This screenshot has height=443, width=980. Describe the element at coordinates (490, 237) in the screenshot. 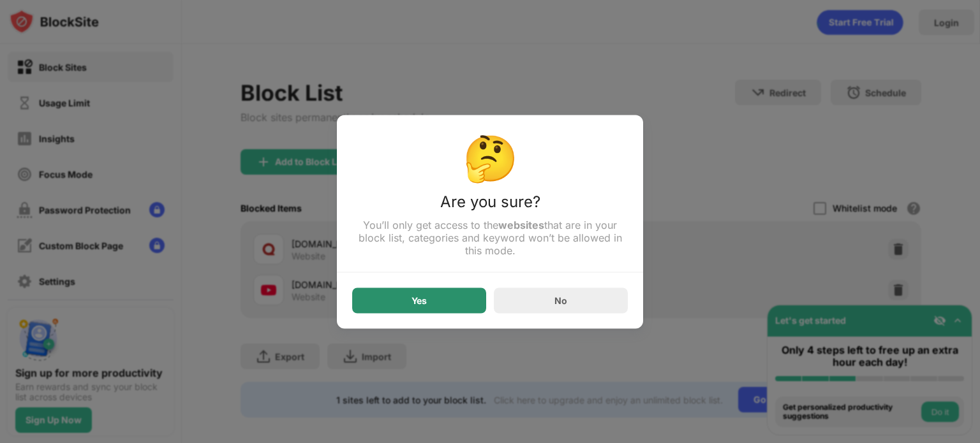

I see `div: You’ll only get access to the that are in your block list, categories and keyword won’t be allowe...` at that location.